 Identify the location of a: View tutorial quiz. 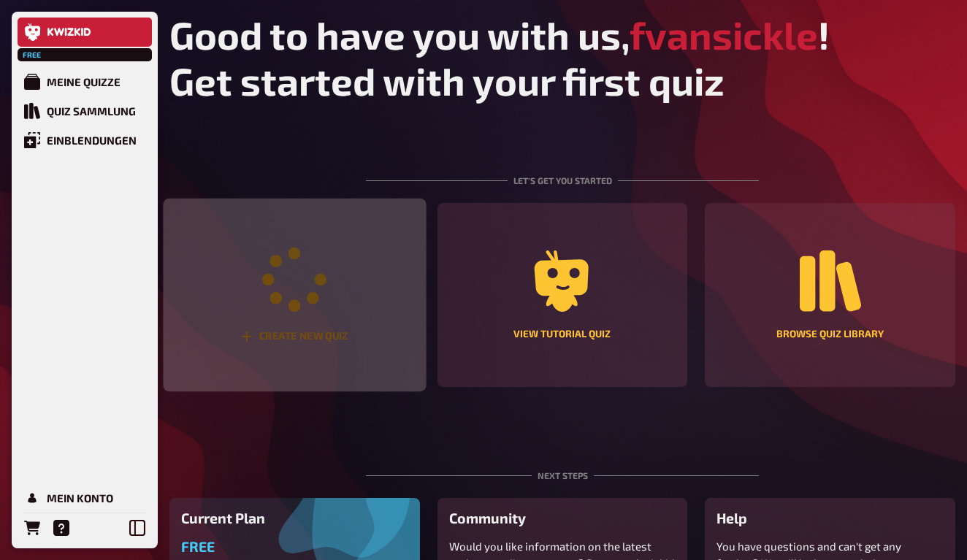
(562, 295).